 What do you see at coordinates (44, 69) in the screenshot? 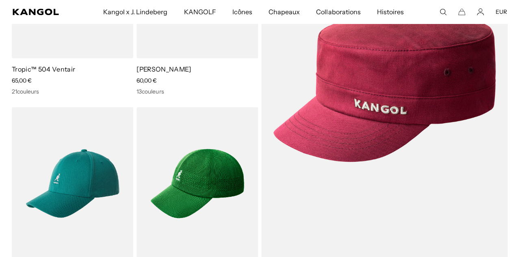
I see `a: Tropic™ 504 Ventair` at bounding box center [44, 69].